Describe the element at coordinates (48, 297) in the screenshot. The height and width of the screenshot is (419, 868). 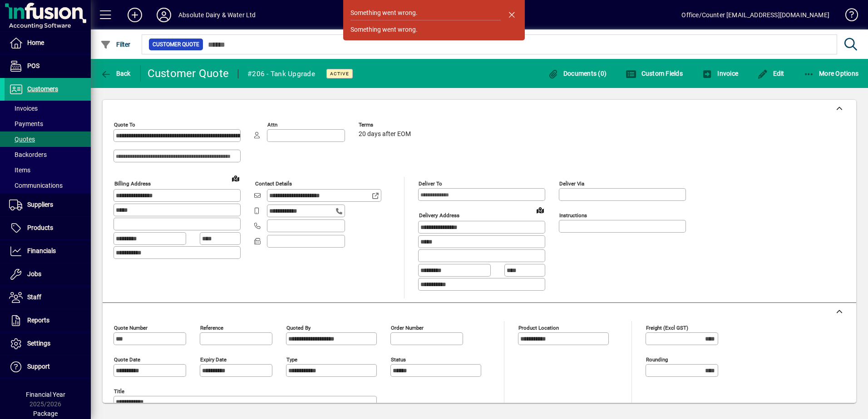
I see `a: Staff` at that location.